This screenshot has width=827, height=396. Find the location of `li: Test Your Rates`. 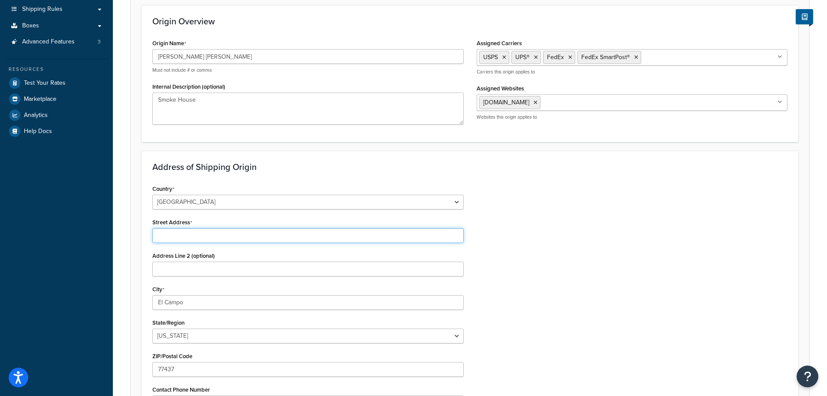

li: Test Your Rates is located at coordinates (56, 83).